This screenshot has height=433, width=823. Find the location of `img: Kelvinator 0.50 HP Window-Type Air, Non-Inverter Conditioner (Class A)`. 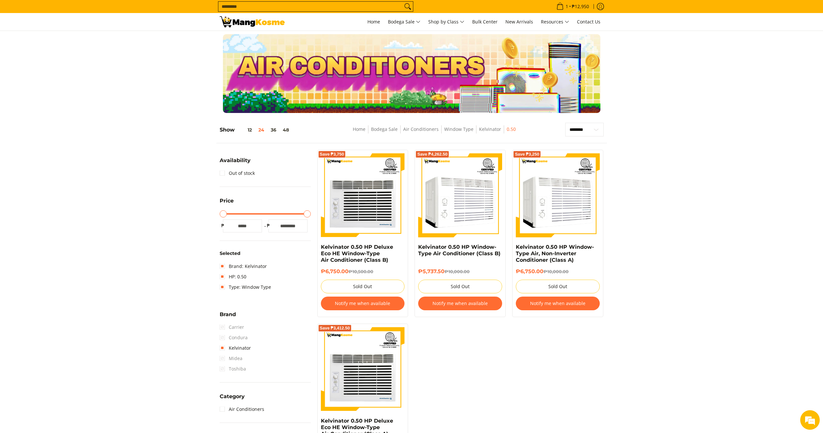

img: Kelvinator 0.50 HP Window-Type Air, Non-Inverter Conditioner (Class A) is located at coordinates (558, 195).